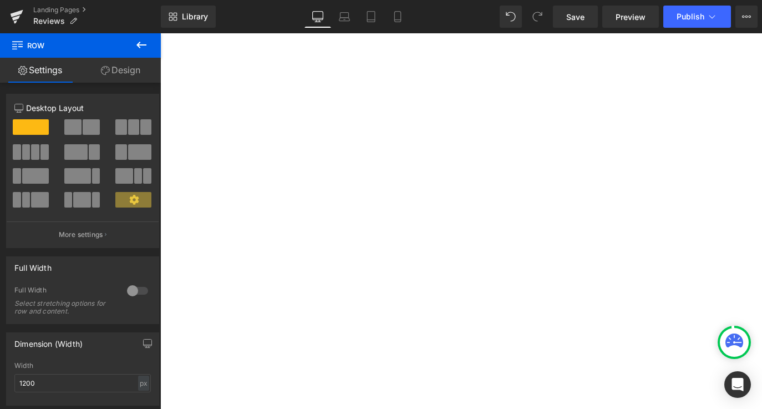 The image size is (762, 409). I want to click on div: Open Intercom Messenger, so click(738, 384).